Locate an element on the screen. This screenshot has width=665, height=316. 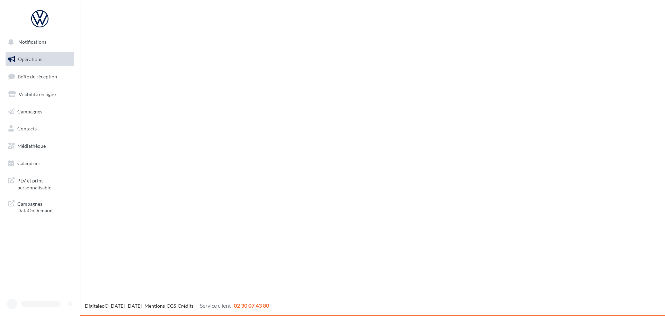
a: CGS is located at coordinates (171, 305).